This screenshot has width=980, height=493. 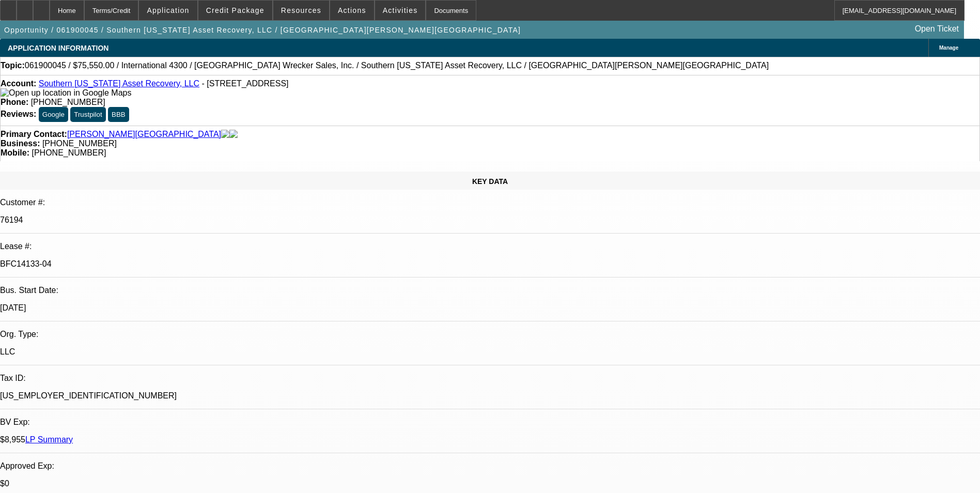 What do you see at coordinates (225, 134) in the screenshot?
I see `img: facebook-icon.png` at bounding box center [225, 134].